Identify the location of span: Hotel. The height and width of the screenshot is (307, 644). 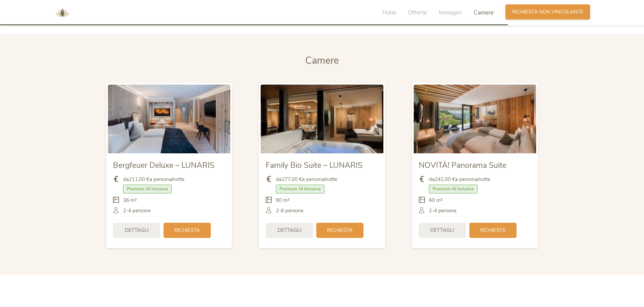
(389, 13).